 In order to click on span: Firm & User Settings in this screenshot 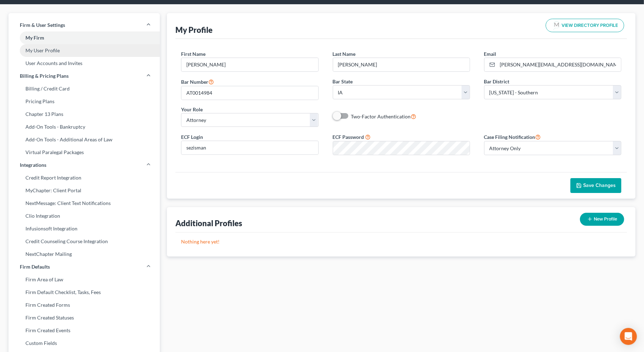, I will do `click(42, 25)`.